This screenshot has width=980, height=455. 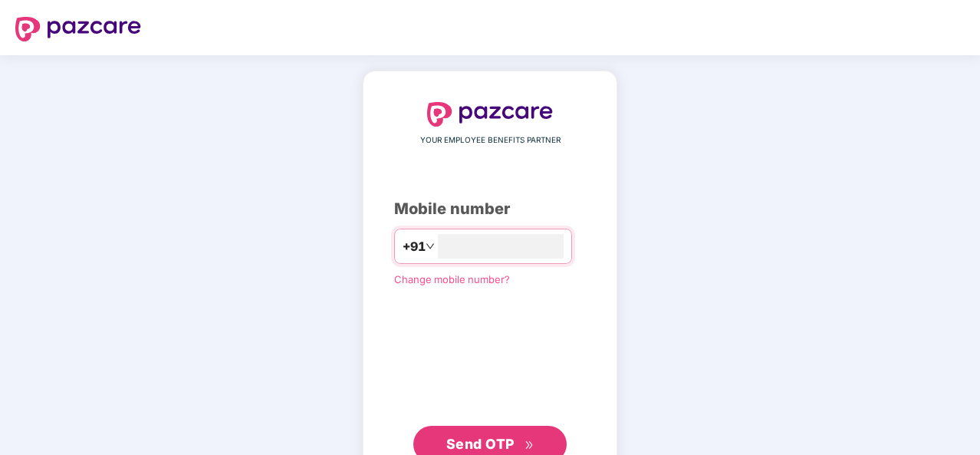 I want to click on span: Change mobile number?, so click(x=452, y=279).